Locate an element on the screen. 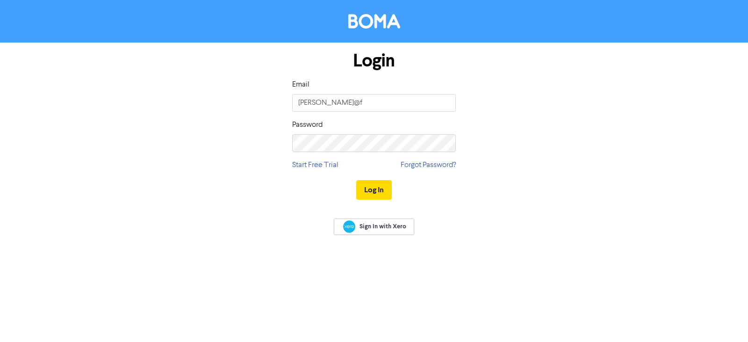  img: BOMA Logo is located at coordinates (374, 21).